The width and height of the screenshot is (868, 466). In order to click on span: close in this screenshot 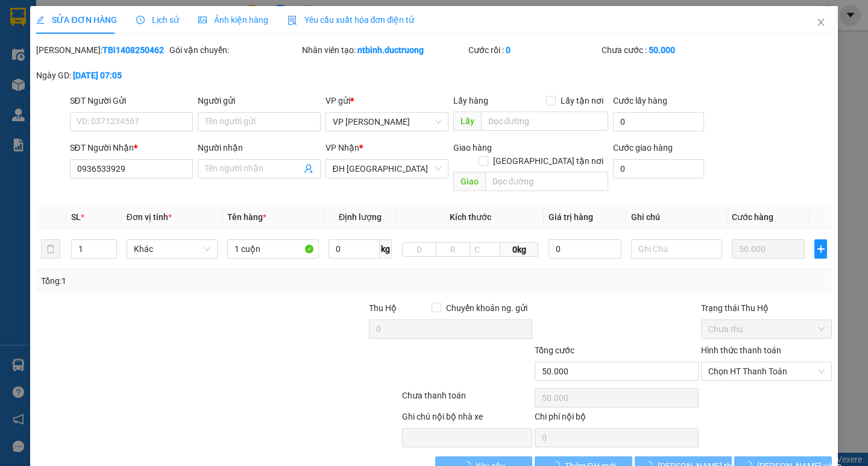, I will do `click(821, 22)`.